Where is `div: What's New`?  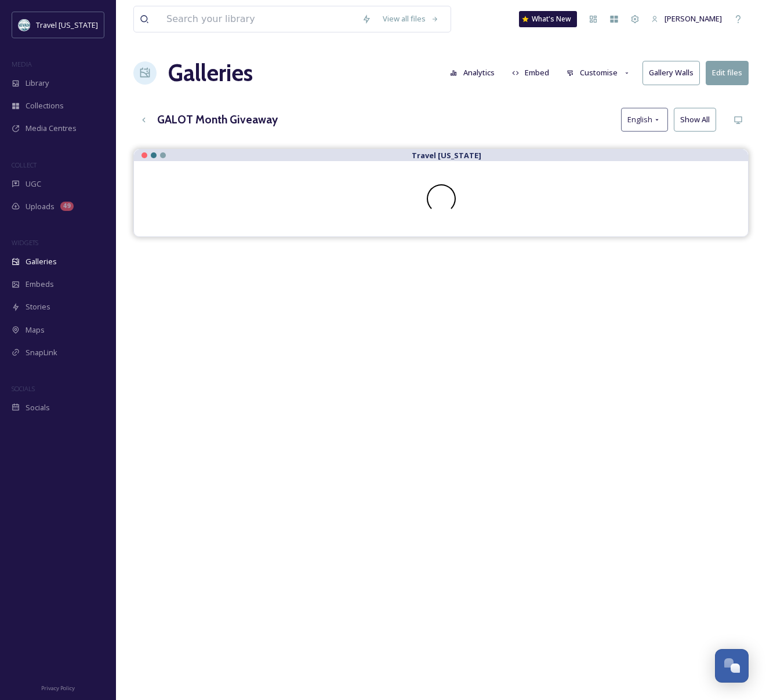
div: What's New is located at coordinates (548, 19).